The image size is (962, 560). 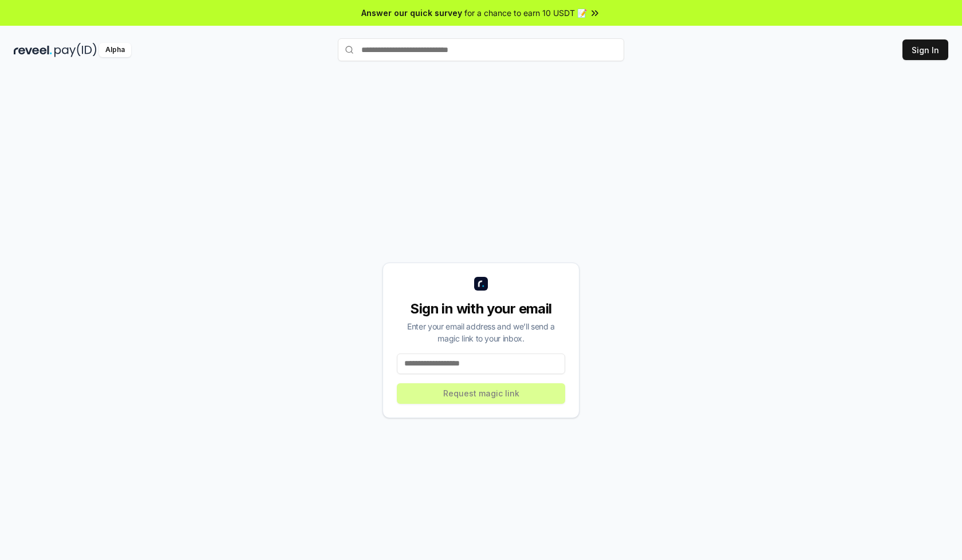 I want to click on img: reveel_dark, so click(x=33, y=50).